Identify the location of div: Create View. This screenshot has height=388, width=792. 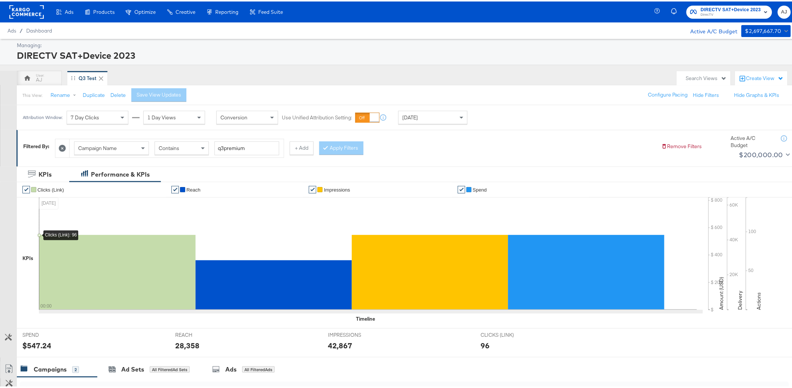
(765, 77).